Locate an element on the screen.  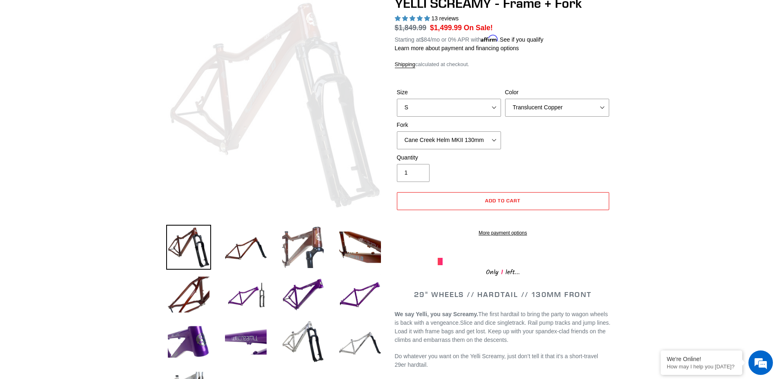
p: Slice and dice singletrack. Rail pump tracks and jump lines. Load it with frame bags and get lost... is located at coordinates (503, 327).